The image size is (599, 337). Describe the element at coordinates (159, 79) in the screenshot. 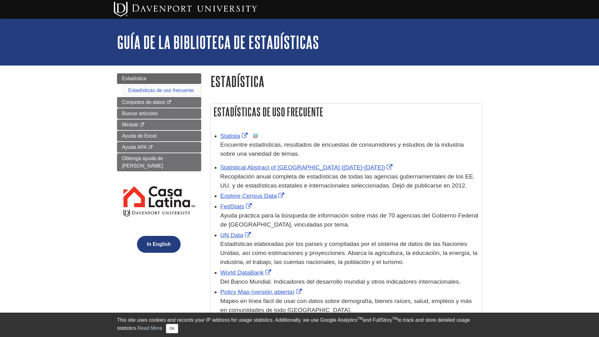

I see `a: Estadística` at that location.